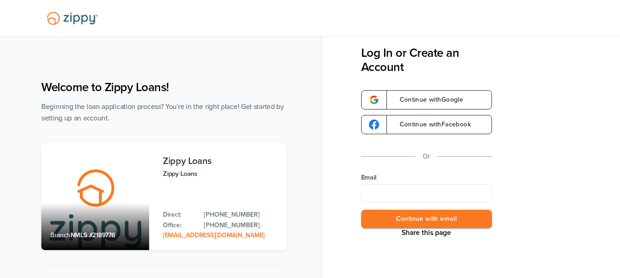 Image resolution: width=620 pixels, height=278 pixels. Describe the element at coordinates (426, 233) in the screenshot. I see `button: Share This Page` at that location.